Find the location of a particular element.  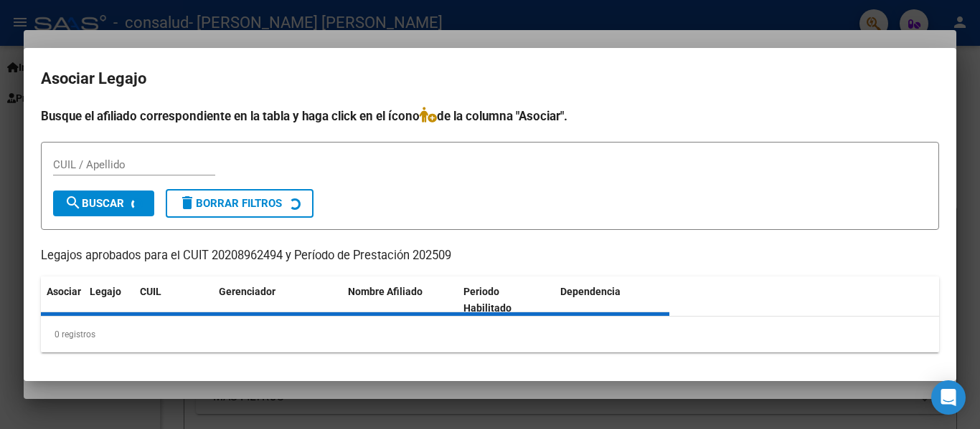

h4: Busque el afiliado correspondiente en la tabla y haga click en el ícono de la columna "Asociar". is located at coordinates (490, 116).